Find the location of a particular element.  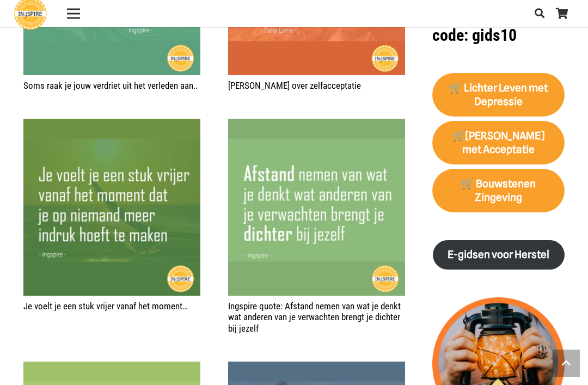

a: In harmonie leven met jezelf gaat over kunnen zijn wie je was en zijn wie je bent zonder verwacht... is located at coordinates (111, 368).